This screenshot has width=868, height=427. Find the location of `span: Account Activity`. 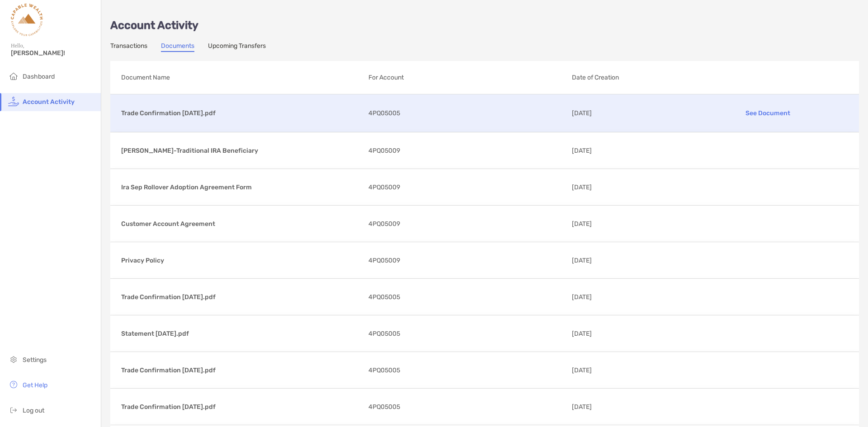

span: Account Activity is located at coordinates (49, 102).